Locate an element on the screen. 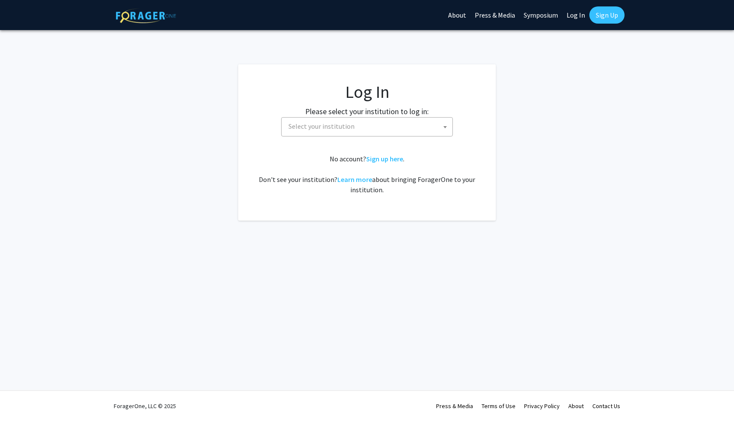  a: Contact Us is located at coordinates (606, 406).